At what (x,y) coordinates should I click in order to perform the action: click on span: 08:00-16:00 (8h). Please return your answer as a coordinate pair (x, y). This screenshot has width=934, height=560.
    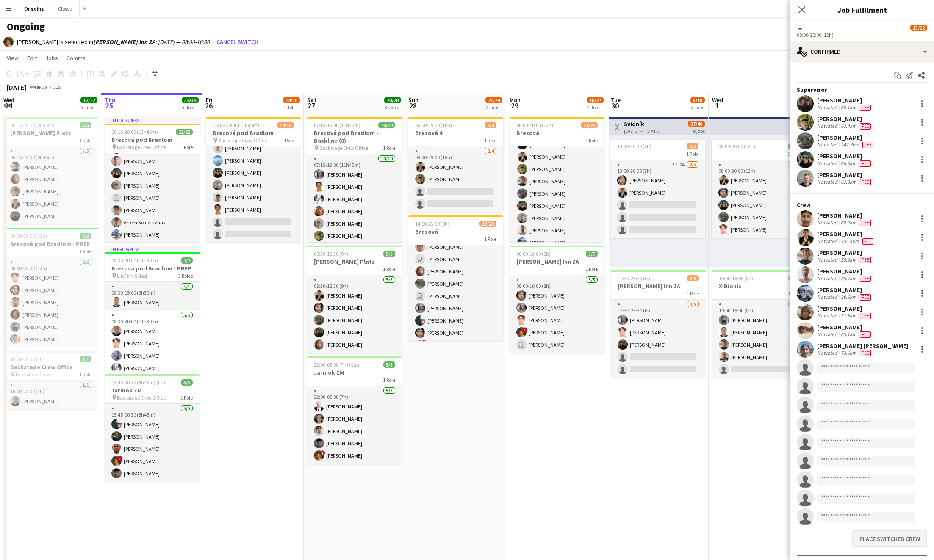
    Looking at the image, I should click on (533, 254).